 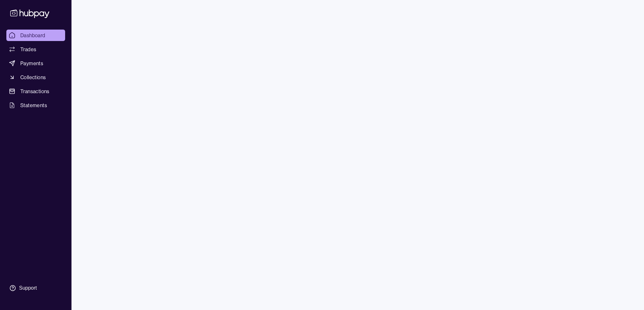 What do you see at coordinates (28, 288) in the screenshot?
I see `div: Support` at bounding box center [28, 288].